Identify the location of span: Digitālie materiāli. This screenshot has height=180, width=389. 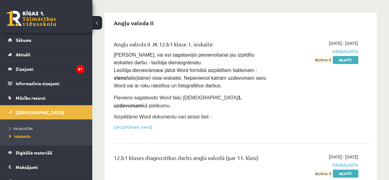
(34, 153).